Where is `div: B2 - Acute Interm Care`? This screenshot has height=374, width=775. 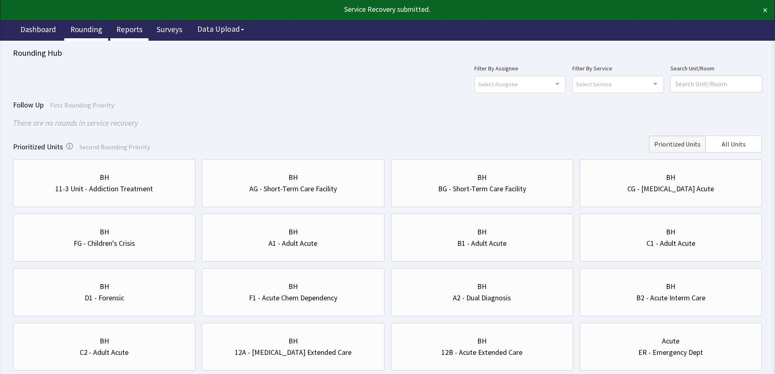
div: B2 - Acute Interm Care is located at coordinates (671, 298).